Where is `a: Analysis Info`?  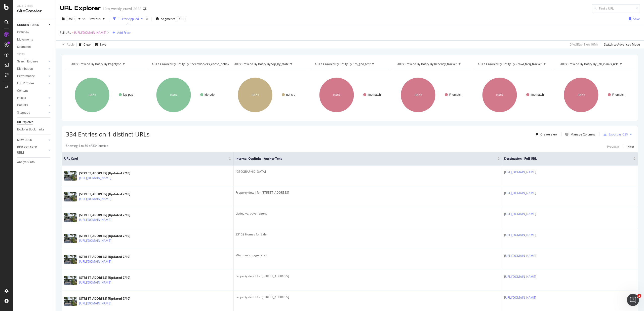 a: Analysis Info is located at coordinates (34, 162).